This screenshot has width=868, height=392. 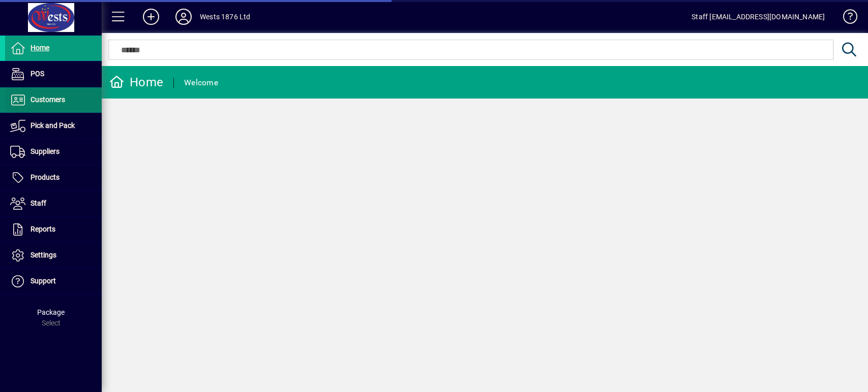 I want to click on span: Package, so click(x=51, y=313).